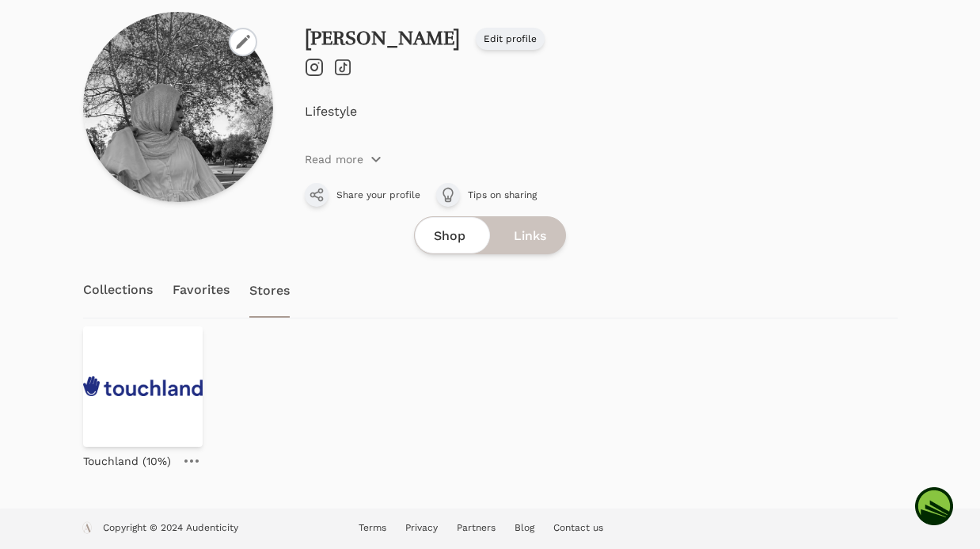 Image resolution: width=980 pixels, height=549 pixels. What do you see at coordinates (487, 195) in the screenshot?
I see `a: Tips on sharing` at bounding box center [487, 195].